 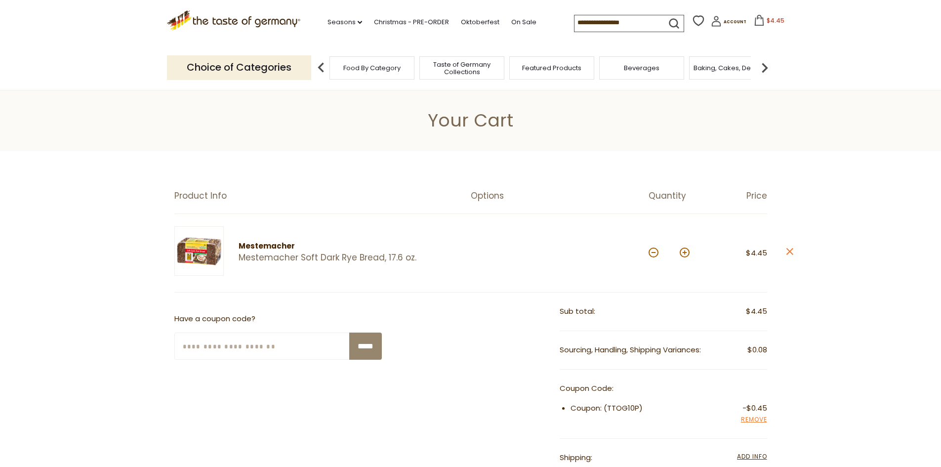 I want to click on a: On Sale, so click(x=523, y=22).